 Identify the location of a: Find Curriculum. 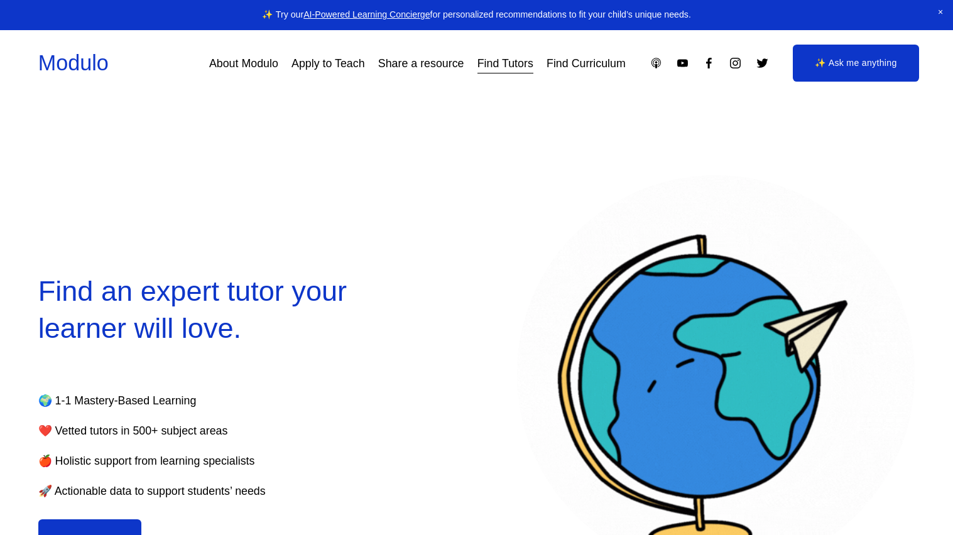
(586, 63).